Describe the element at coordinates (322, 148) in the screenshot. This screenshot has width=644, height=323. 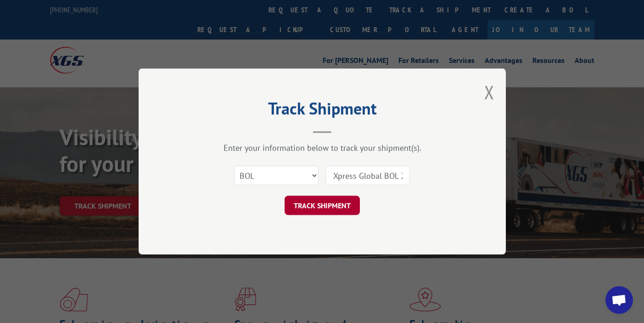
I see `div: Enter your information below to track your shipment(s).` at that location.